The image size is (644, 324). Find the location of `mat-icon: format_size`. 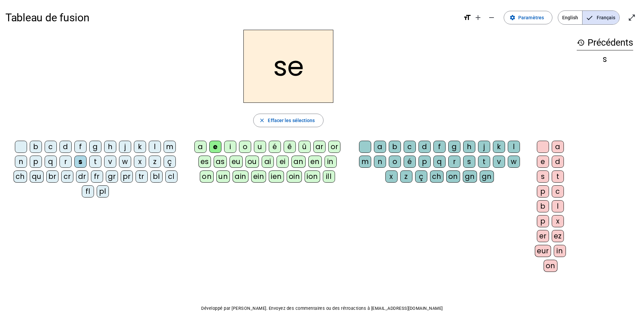

mat-icon: format_size is located at coordinates (467, 17).